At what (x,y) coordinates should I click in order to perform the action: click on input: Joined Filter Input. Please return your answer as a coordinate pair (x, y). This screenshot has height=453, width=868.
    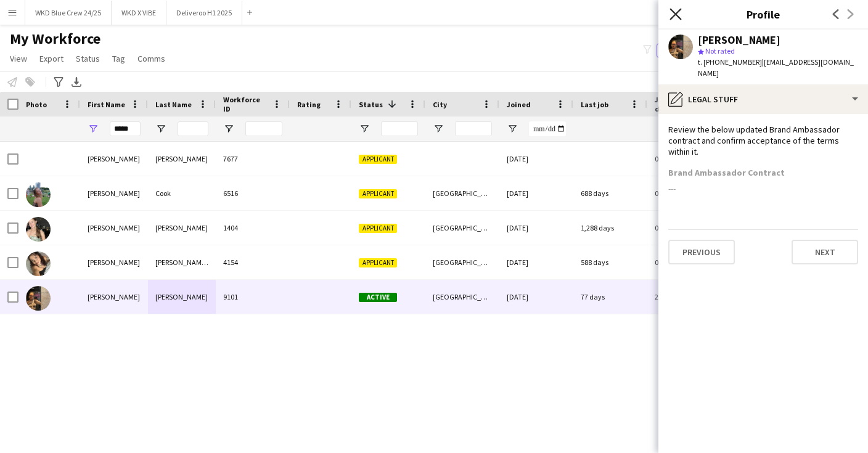
    Looking at the image, I should click on (547, 129).